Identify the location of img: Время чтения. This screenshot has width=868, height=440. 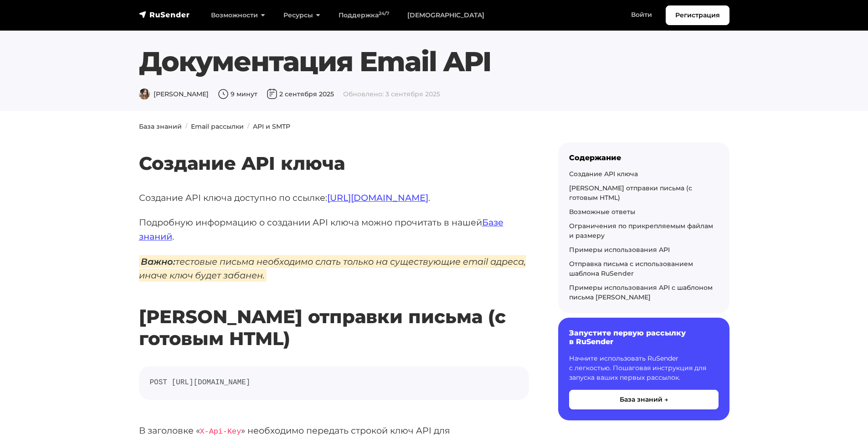
(223, 94).